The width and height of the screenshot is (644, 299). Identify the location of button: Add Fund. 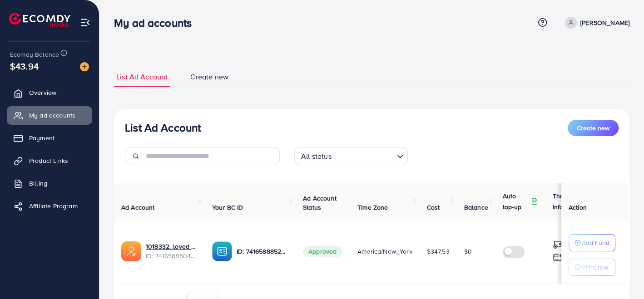
(592, 243).